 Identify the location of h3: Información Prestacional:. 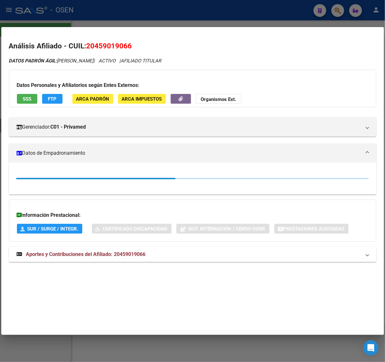
(192, 215).